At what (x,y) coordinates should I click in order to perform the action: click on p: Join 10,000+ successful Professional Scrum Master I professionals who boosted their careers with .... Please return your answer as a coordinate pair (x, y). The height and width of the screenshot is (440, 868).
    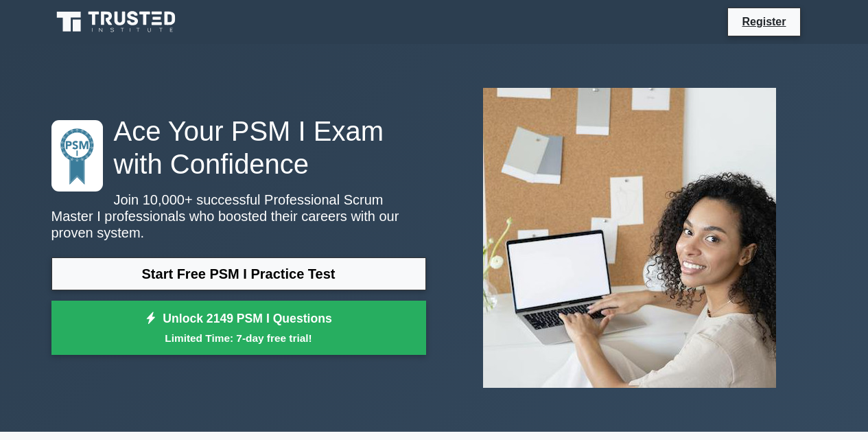
    Looking at the image, I should click on (239, 216).